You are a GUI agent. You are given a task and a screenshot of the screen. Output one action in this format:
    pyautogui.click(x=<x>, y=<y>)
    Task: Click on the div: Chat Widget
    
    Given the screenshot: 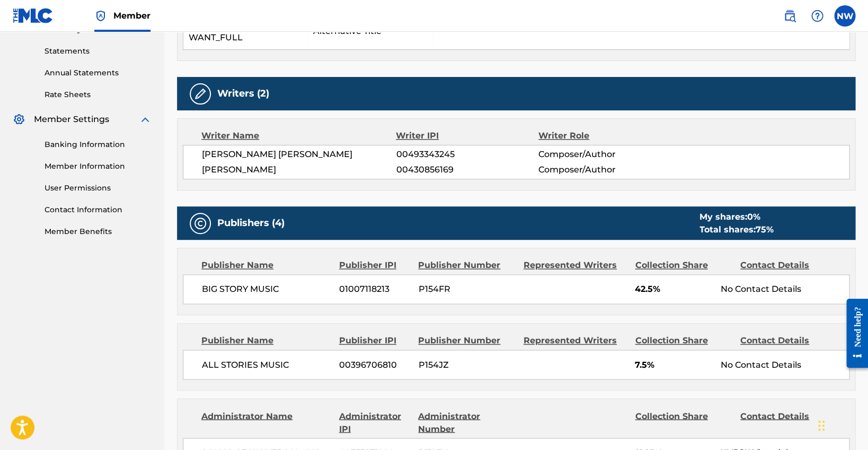 What is the action you would take?
    pyautogui.click(x=842, y=424)
    